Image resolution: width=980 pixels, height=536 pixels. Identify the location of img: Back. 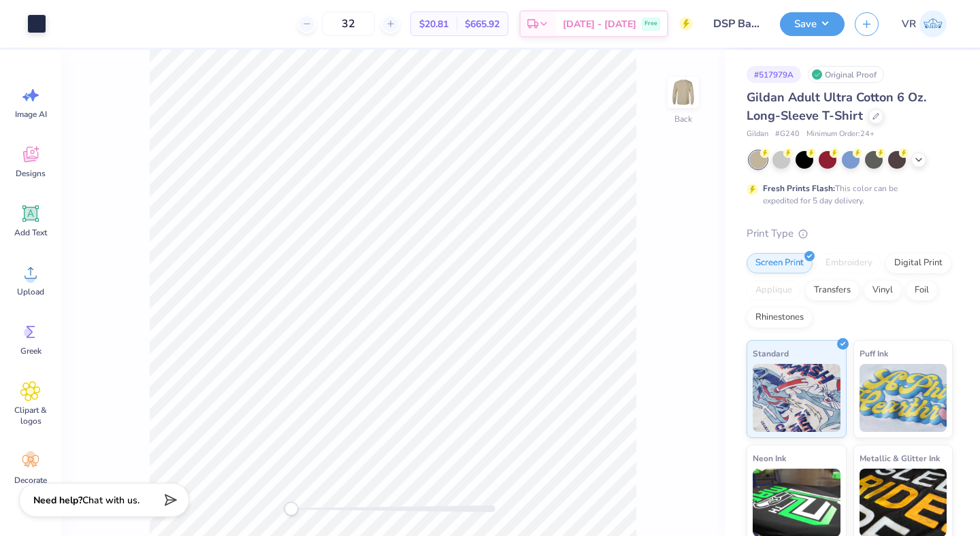
(683, 92).